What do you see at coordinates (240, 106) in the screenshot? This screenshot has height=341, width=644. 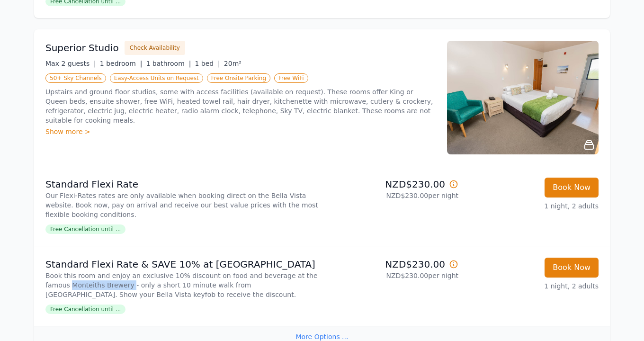 I see `p: Upstairs and ground floor studios, some with access facilities (available on request). These room...` at bounding box center [240, 106].